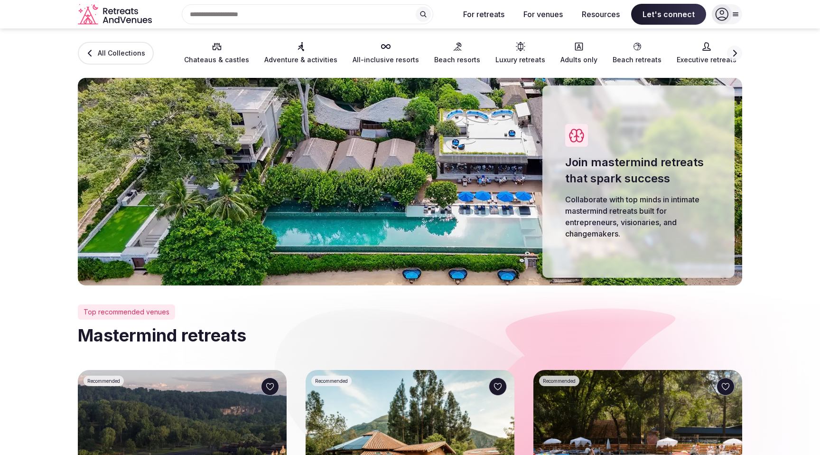 This screenshot has height=455, width=820. What do you see at coordinates (484, 14) in the screenshot?
I see `button: For retreats` at bounding box center [484, 14].